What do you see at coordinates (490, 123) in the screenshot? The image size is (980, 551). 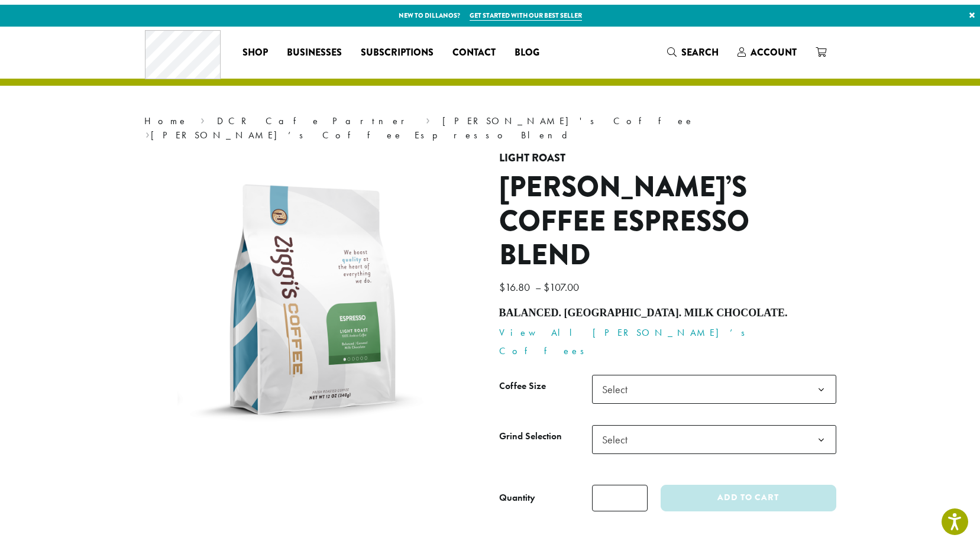 I see `nav: Breadcrumb` at bounding box center [490, 123].